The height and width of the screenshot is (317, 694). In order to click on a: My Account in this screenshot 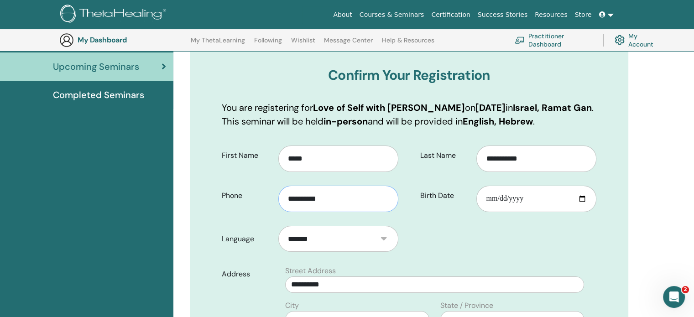, I will do `click(638, 40)`.